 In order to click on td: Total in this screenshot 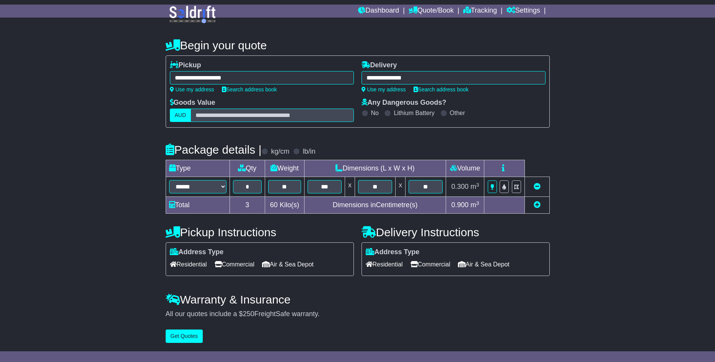, I will do `click(197, 206)`.